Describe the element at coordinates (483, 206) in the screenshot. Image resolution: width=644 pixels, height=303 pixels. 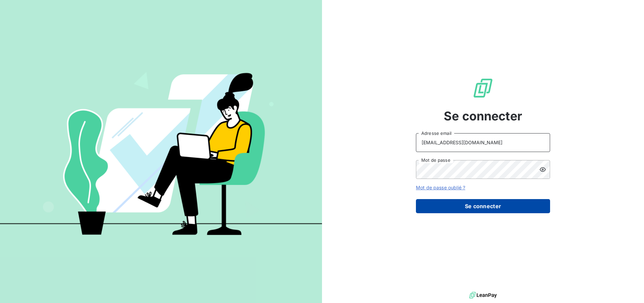
I see `button: Se connecter` at that location.